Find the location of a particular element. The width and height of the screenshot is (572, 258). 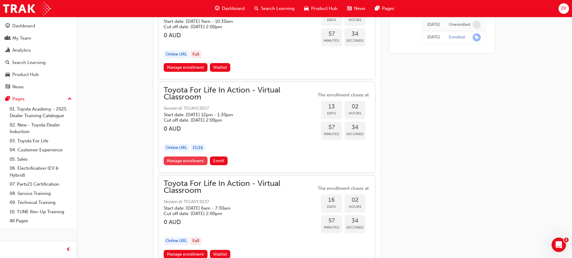

span: chart-icon is located at coordinates (8, 50).